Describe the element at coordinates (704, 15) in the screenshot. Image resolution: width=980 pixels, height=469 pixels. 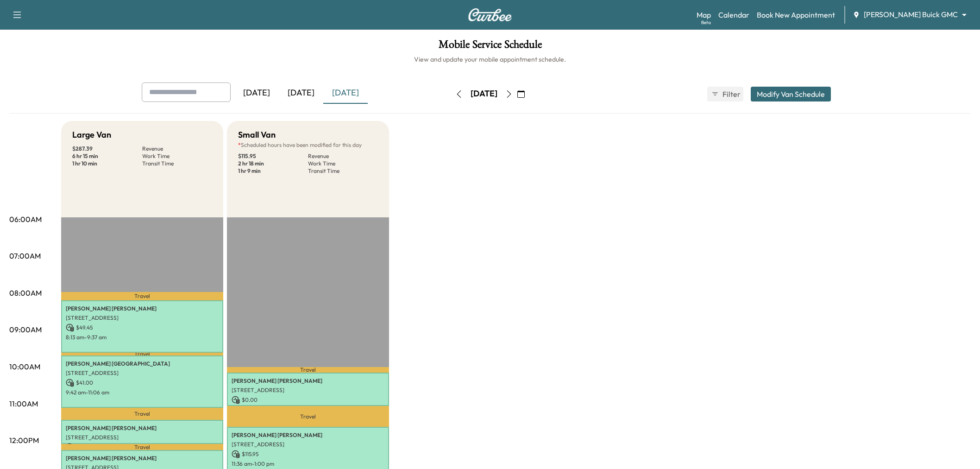
I see `a: MapBeta` at that location.